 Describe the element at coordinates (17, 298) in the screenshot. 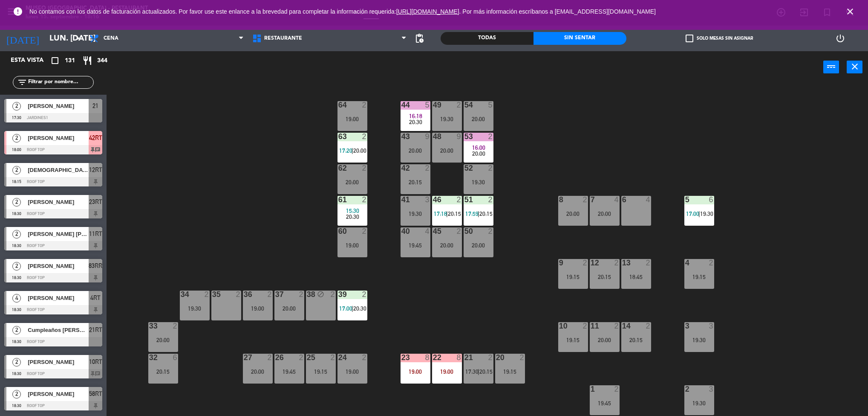

I see `span: 4` at that location.